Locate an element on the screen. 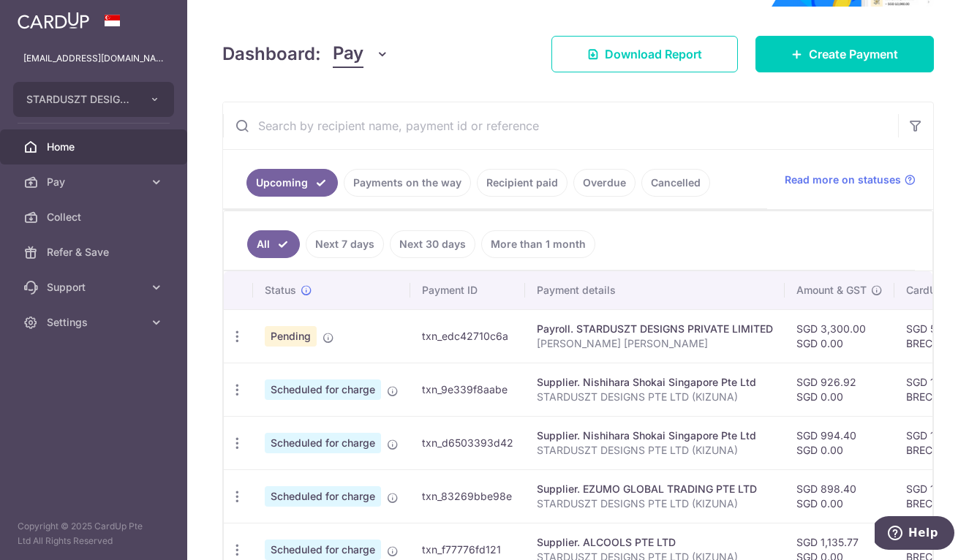 The height and width of the screenshot is (560, 969). a: Recipient paid is located at coordinates (522, 183).